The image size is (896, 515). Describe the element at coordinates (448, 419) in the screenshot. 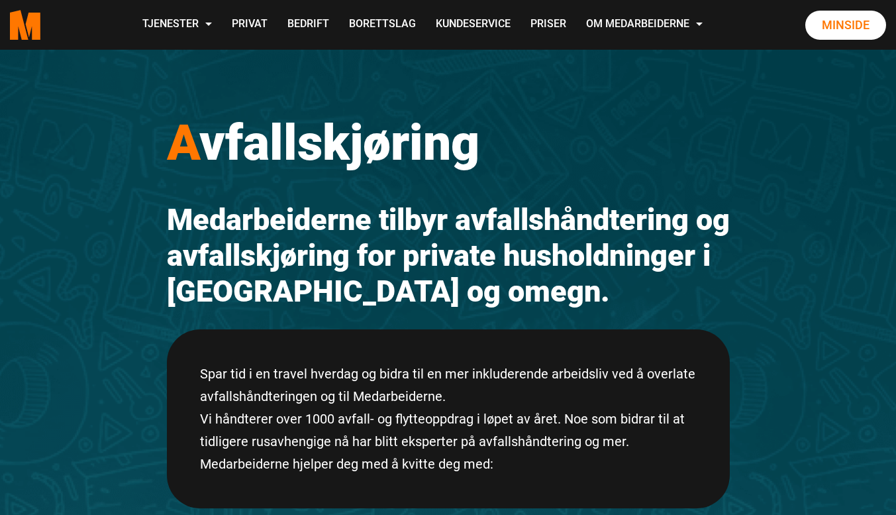

I see `div: Spar tid i en travel hverdag og bidra til en mer inkluderende arbeidsliv ved å overlate avfallshå...` at that location.